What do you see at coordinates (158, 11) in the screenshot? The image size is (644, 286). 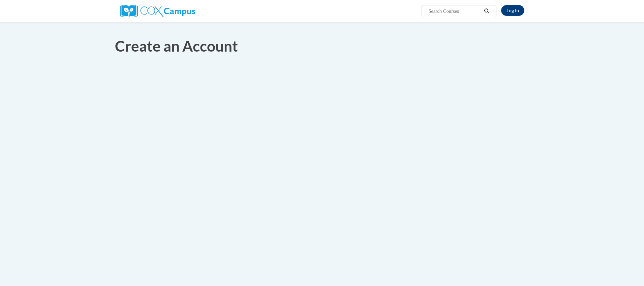 I see `img: Cox Campus` at bounding box center [158, 11].